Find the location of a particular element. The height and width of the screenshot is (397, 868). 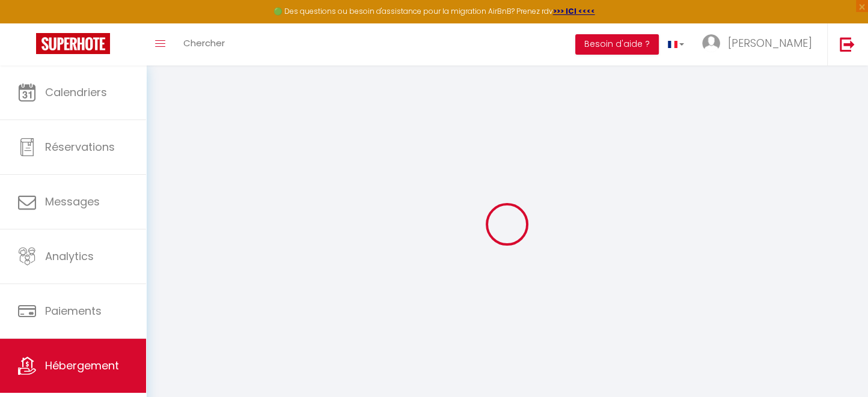

span: Calendriers is located at coordinates (76, 92).